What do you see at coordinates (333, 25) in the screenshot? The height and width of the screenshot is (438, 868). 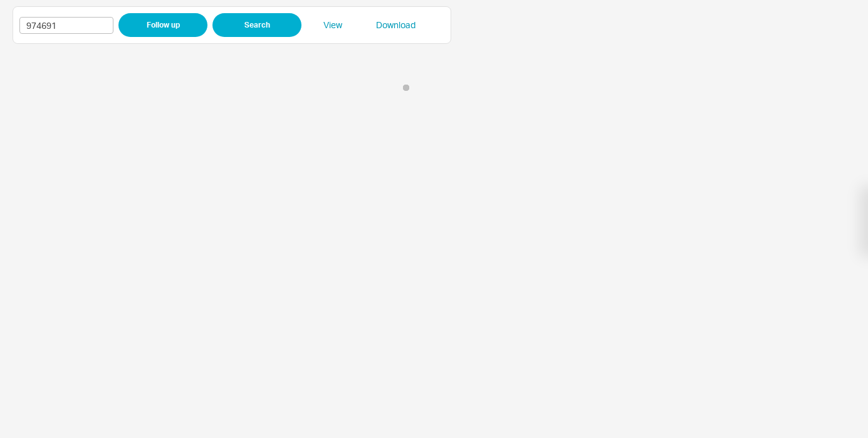 I see `a: View` at bounding box center [333, 25].